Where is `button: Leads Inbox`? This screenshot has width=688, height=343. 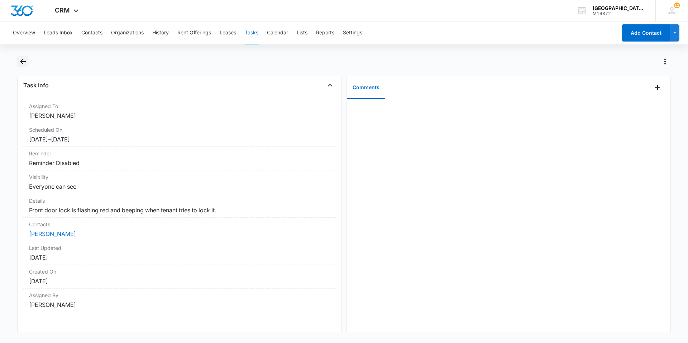
button: Leads Inbox is located at coordinates (58, 33).